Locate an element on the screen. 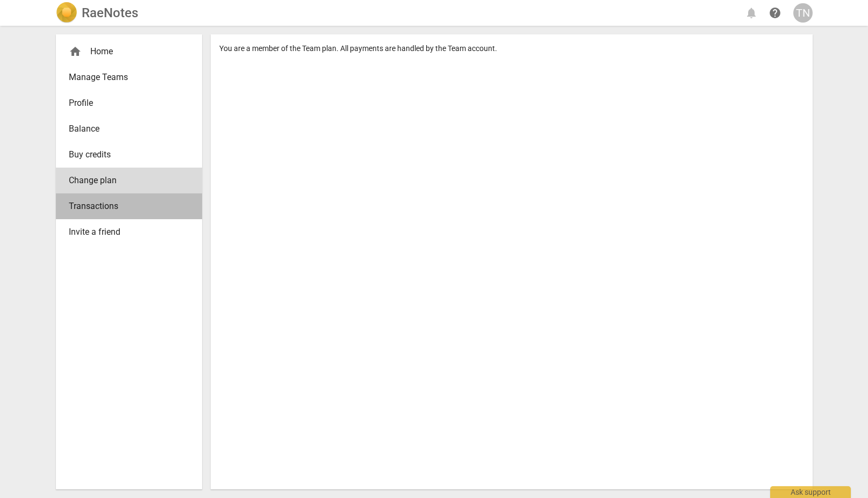 The image size is (868, 498). div: TN is located at coordinates (802, 13).